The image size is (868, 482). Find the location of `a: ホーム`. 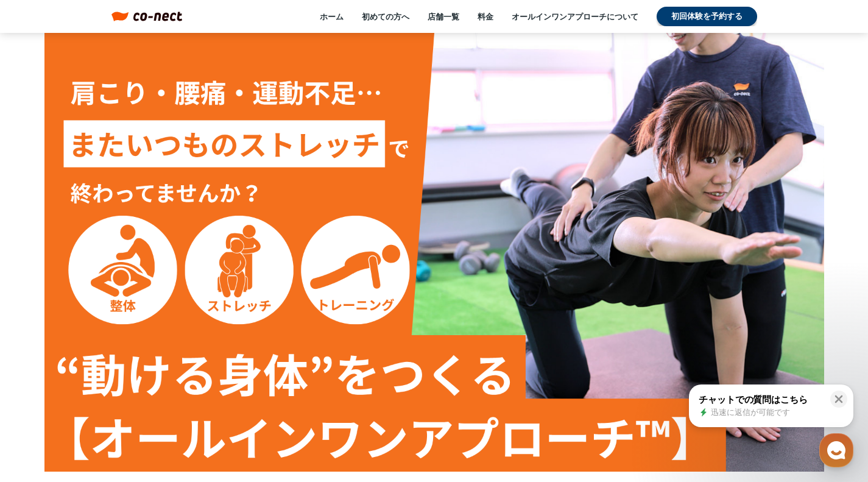

a: ホーム is located at coordinates (331, 16).